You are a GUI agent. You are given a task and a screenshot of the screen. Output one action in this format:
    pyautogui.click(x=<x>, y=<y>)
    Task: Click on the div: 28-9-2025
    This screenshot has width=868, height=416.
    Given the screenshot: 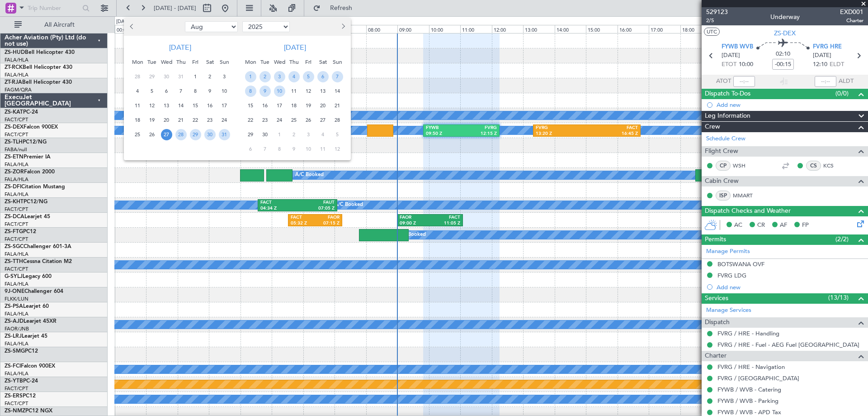 What is the action you would take?
    pyautogui.click(x=338, y=120)
    